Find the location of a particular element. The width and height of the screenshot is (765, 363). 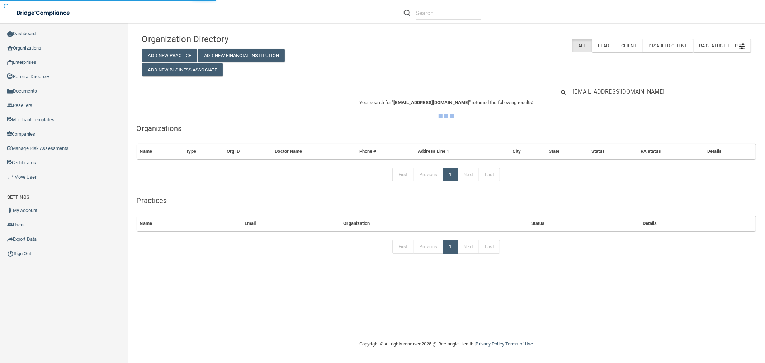

th: Organization is located at coordinates (434, 223).